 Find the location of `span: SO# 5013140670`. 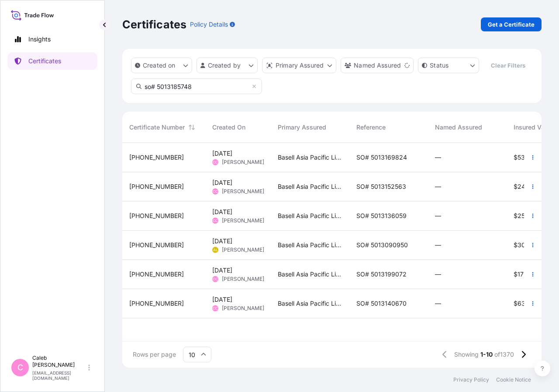

span: SO# 5013140670 is located at coordinates (381, 303).